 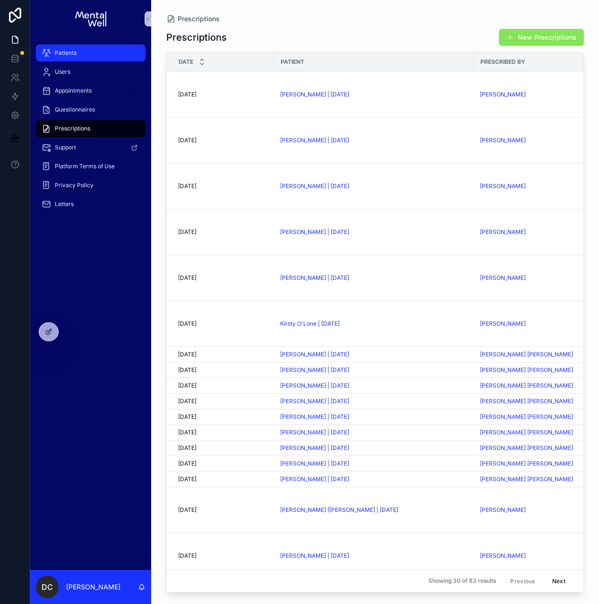 What do you see at coordinates (85, 166) in the screenshot?
I see `span: Platform Terms of Use` at bounding box center [85, 166].